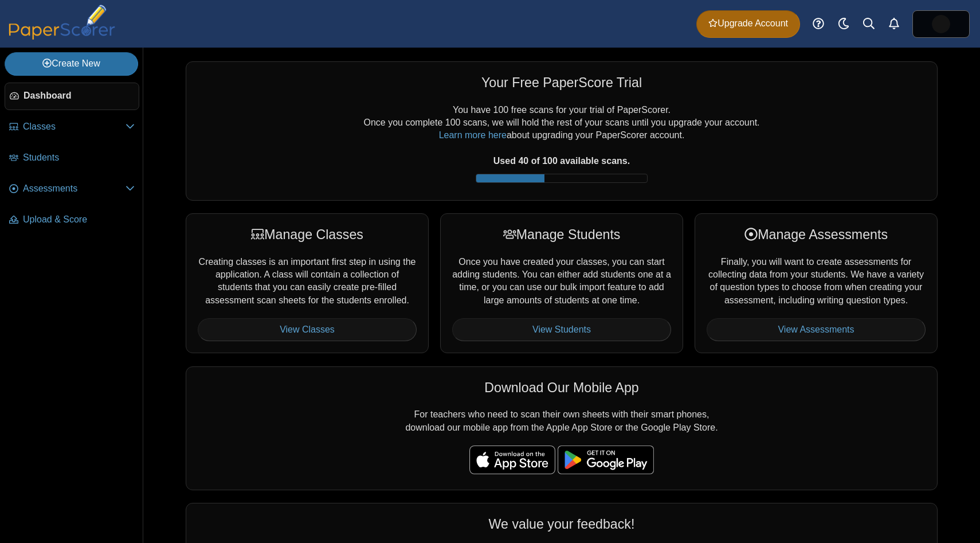 The image size is (980, 543). Describe the element at coordinates (748, 24) in the screenshot. I see `a: Upgrade Account` at that location.